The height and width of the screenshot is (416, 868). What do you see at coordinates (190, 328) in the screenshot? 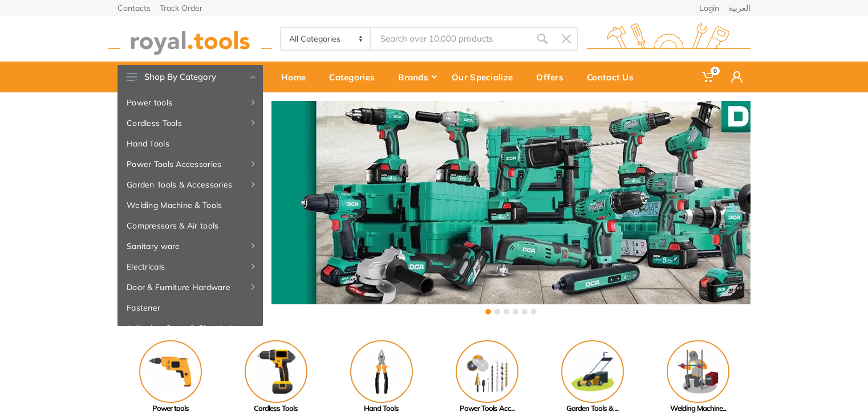
I see `a: Adhesive, Spray & Chemical` at bounding box center [190, 328].